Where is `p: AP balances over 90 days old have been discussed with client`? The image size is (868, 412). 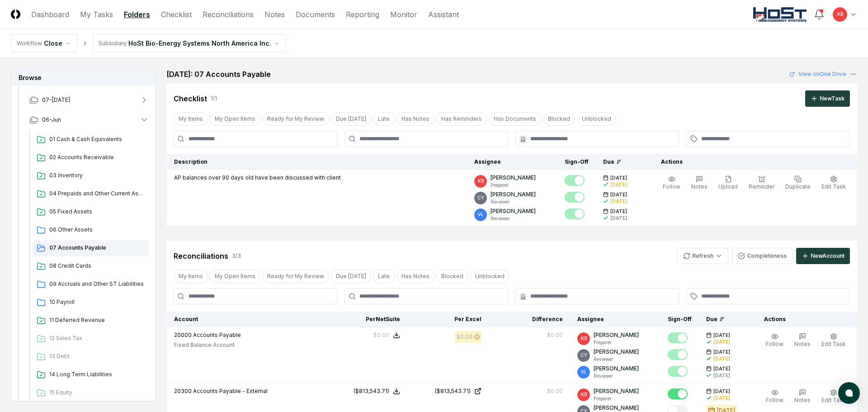
p: AP balances over 90 days old have been discussed with client is located at coordinates (257, 178).